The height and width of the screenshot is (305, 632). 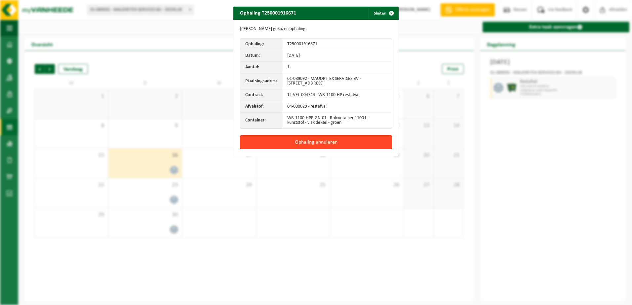 What do you see at coordinates (337, 121) in the screenshot?
I see `td: WB-1100-HPE-GN-01 - Rolcontainer 1100 L - kunststof - vlak deksel - groen` at bounding box center [337, 121].